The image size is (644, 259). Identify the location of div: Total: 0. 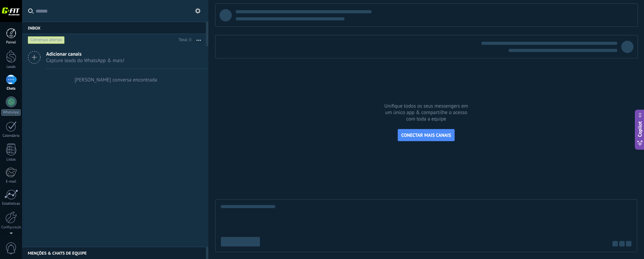
(183, 40).